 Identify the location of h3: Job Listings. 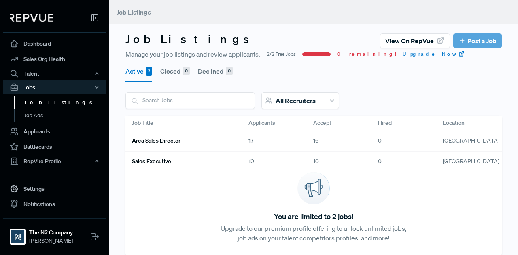
(191, 39).